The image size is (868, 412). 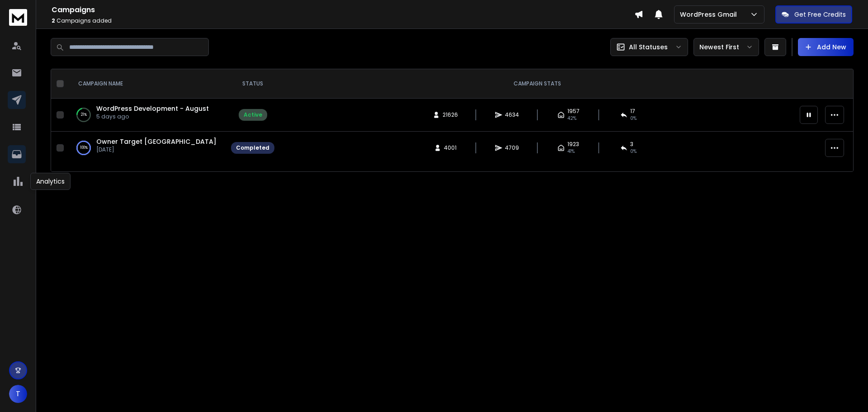 What do you see at coordinates (84, 148) in the screenshot?
I see `p: 100 %` at bounding box center [84, 148].